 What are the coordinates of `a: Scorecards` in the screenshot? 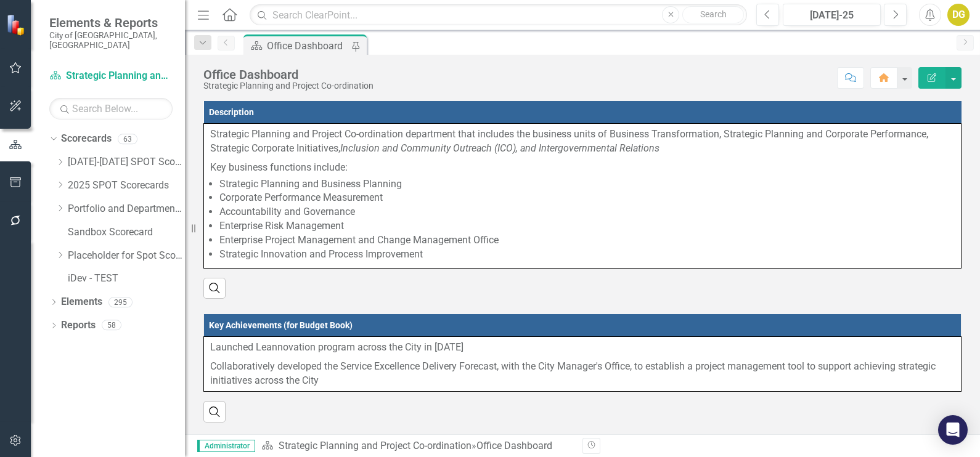 It's located at (86, 139).